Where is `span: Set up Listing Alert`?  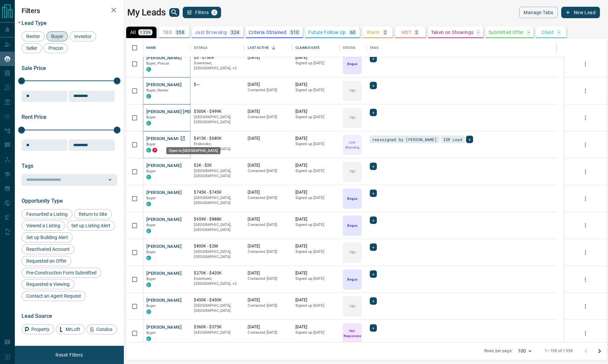
span: Set up Listing Alert is located at coordinates (91, 225).